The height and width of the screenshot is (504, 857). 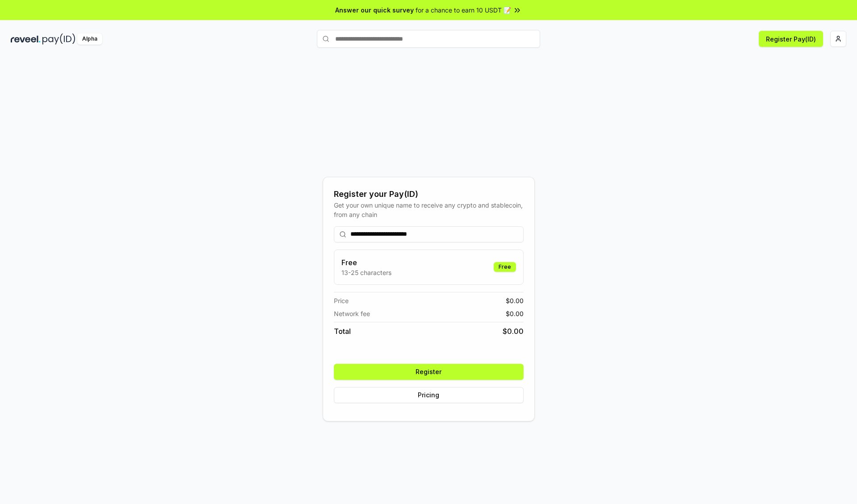 What do you see at coordinates (429, 194) in the screenshot?
I see `div: Register your Pay(ID)` at bounding box center [429, 194].